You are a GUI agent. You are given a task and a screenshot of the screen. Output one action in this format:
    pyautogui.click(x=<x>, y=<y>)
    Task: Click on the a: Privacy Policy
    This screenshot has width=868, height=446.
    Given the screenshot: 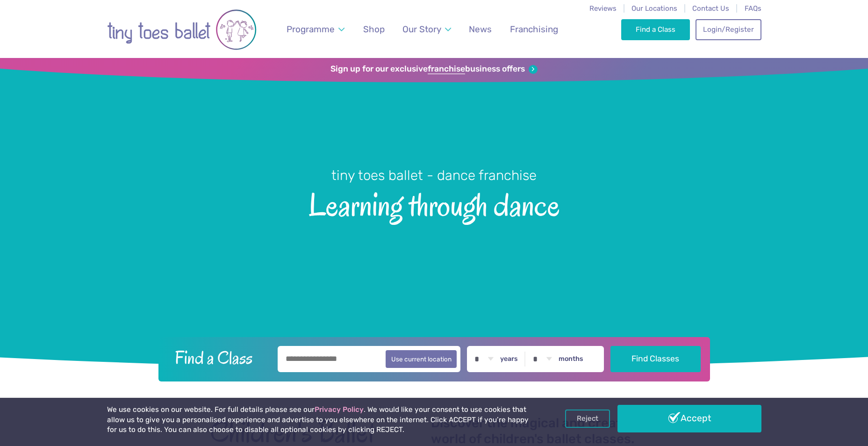 What is the action you would take?
    pyautogui.click(x=339, y=410)
    